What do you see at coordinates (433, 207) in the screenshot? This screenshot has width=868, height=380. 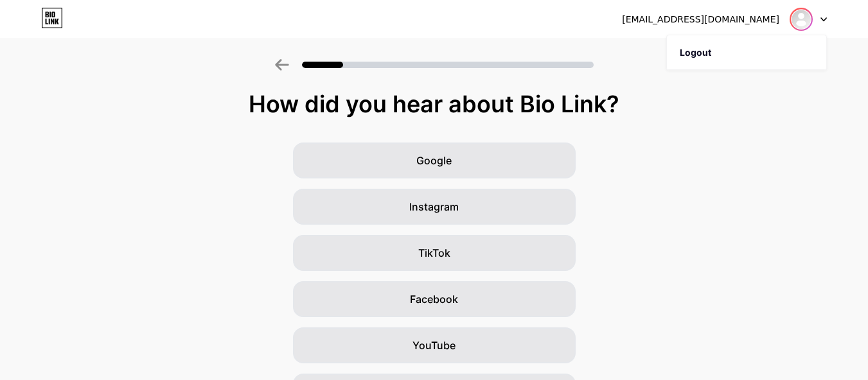 I see `span: Instagram` at bounding box center [433, 207].